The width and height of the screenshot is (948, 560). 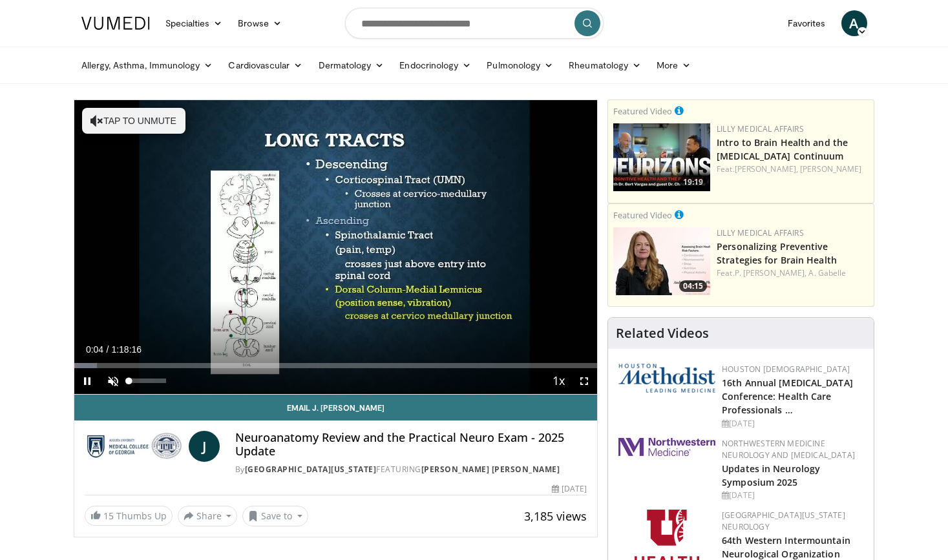 I want to click on button: Tap to unmute, so click(x=133, y=121).